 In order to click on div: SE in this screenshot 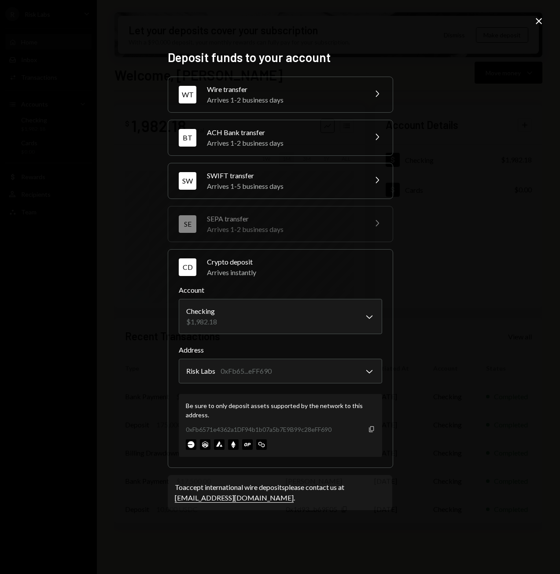, I will do `click(187, 224)`.